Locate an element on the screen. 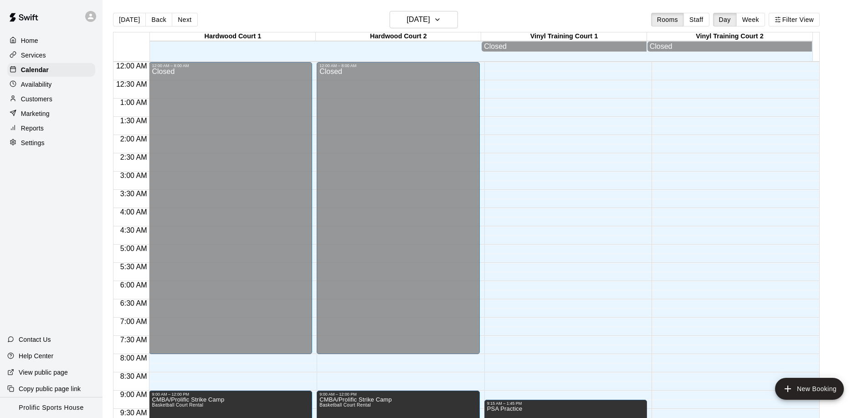  span: 1:00 AM is located at coordinates (133, 102).